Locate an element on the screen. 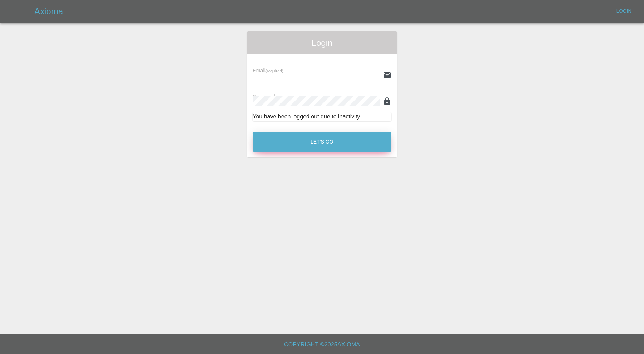 The width and height of the screenshot is (644, 354). h6: Copyright © 2025 Axioma is located at coordinates (322, 344).